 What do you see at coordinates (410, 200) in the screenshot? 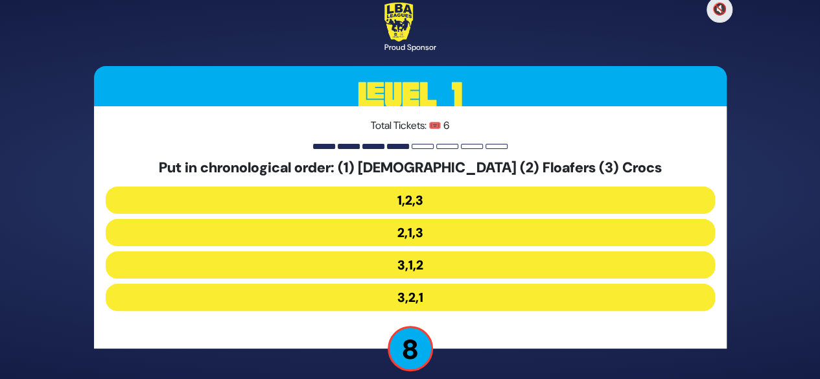
I see `button: 1,2,3` at bounding box center [410, 200].